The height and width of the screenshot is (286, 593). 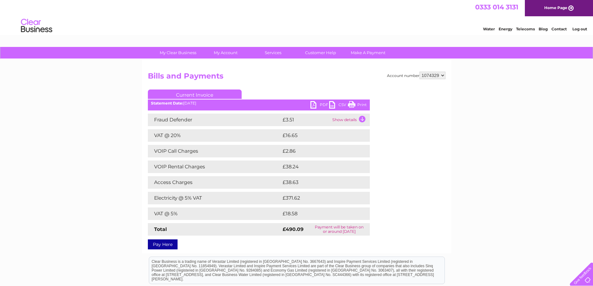 What do you see at coordinates (543, 29) in the screenshot?
I see `a: Blog` at bounding box center [543, 29].